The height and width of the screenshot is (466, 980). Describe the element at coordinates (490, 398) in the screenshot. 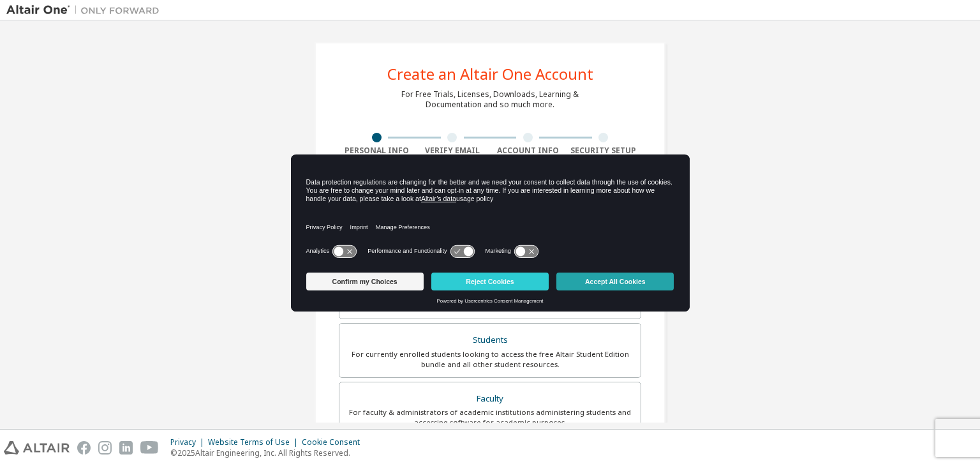

I see `div: Faculty` at that location.